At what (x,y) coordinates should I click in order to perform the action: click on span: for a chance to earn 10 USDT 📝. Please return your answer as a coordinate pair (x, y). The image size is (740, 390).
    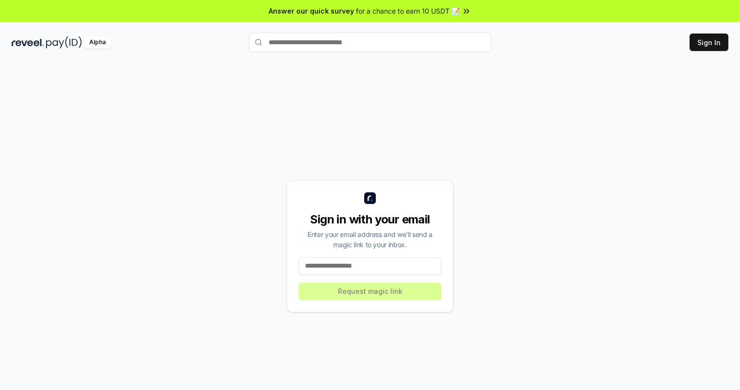
    Looking at the image, I should click on (408, 11).